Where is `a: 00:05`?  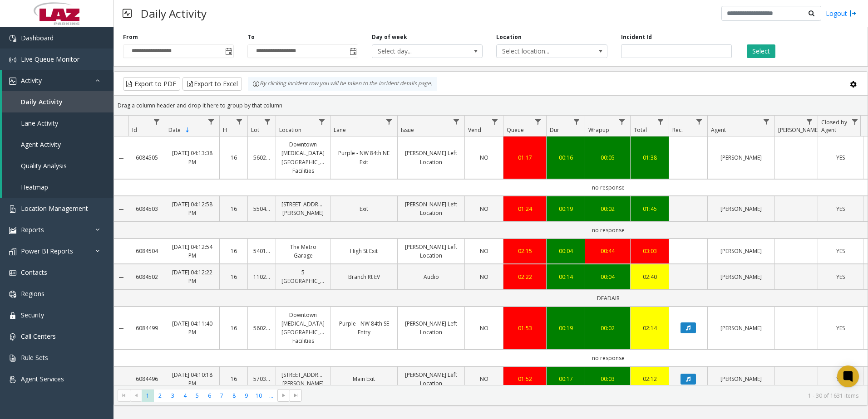 a: 00:05 is located at coordinates (607, 157).